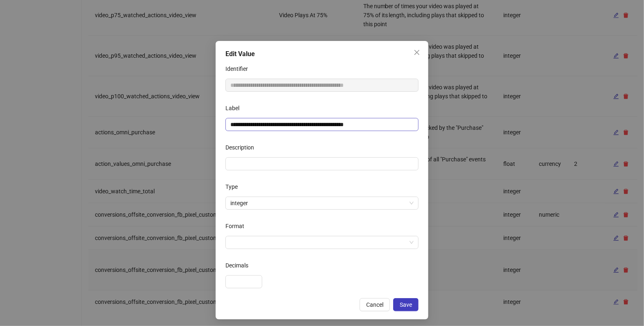 Image resolution: width=644 pixels, height=326 pixels. Describe the element at coordinates (406, 304) in the screenshot. I see `span: Save` at that location.